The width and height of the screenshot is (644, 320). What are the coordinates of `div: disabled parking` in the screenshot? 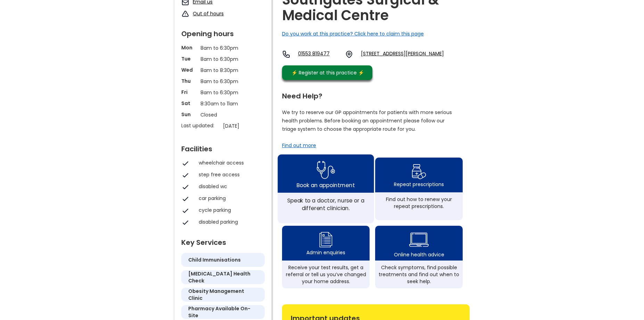 It's located at (230, 222).